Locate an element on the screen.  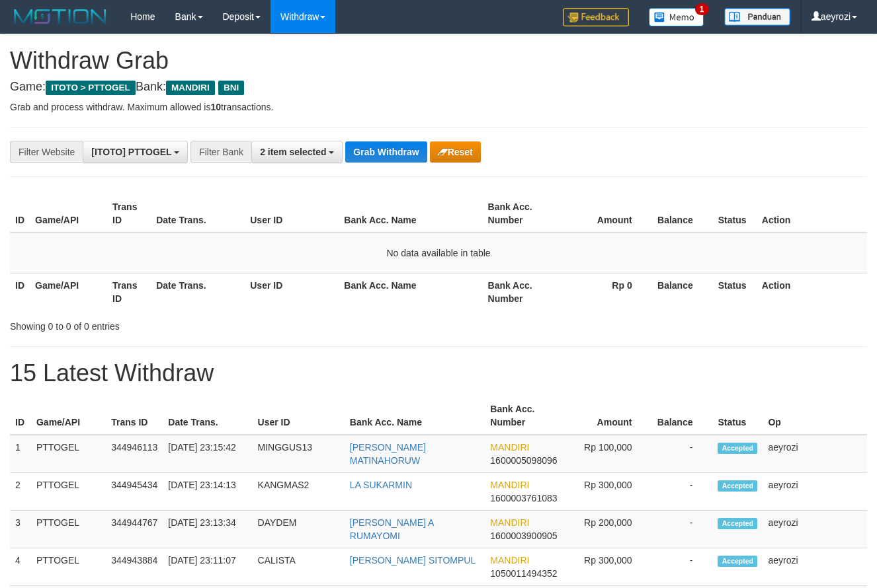
button: Reset is located at coordinates (455, 152).